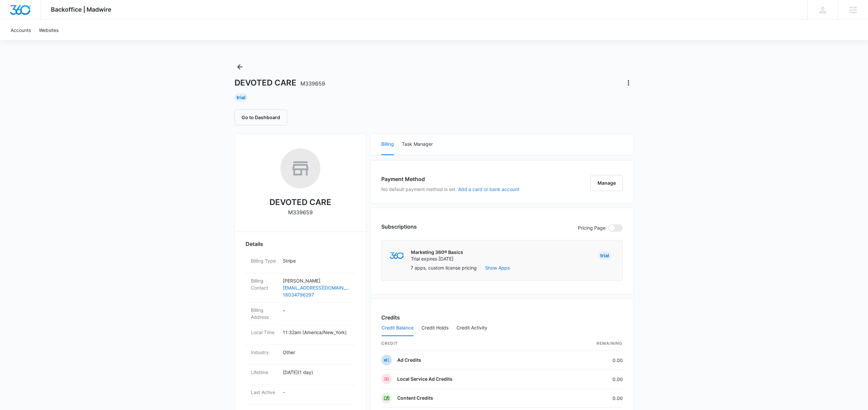 This screenshot has height=410, width=868. Describe the element at coordinates (450, 179) in the screenshot. I see `h3: Payment Method` at that location.